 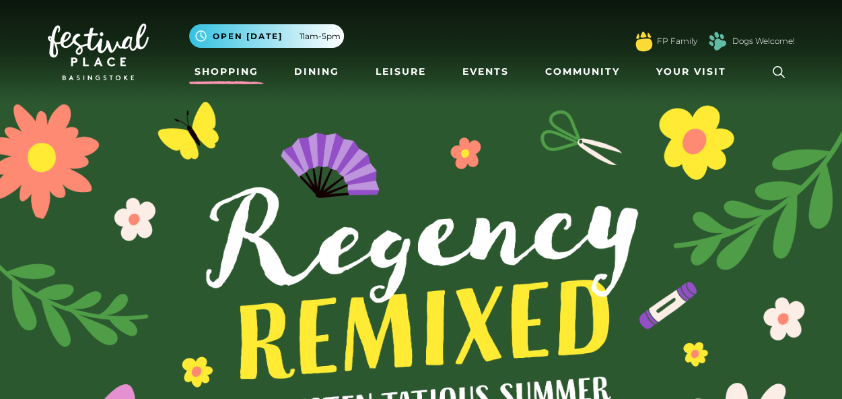 I want to click on a: Community, so click(x=583, y=71).